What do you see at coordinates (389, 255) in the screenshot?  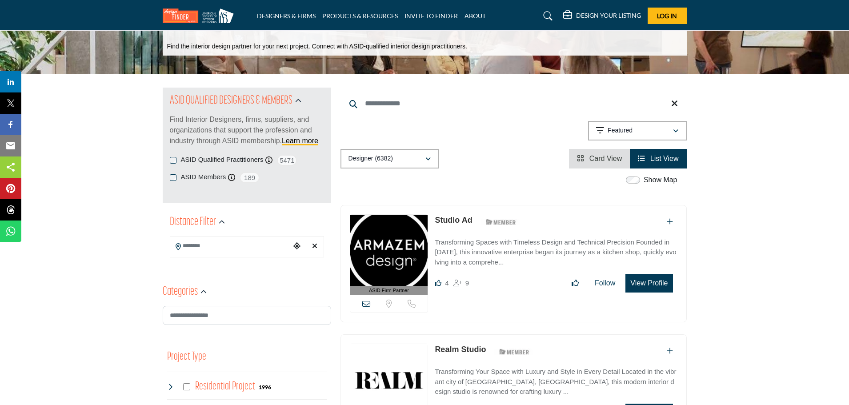 I see `a: ASID Firm Partner` at bounding box center [389, 255].